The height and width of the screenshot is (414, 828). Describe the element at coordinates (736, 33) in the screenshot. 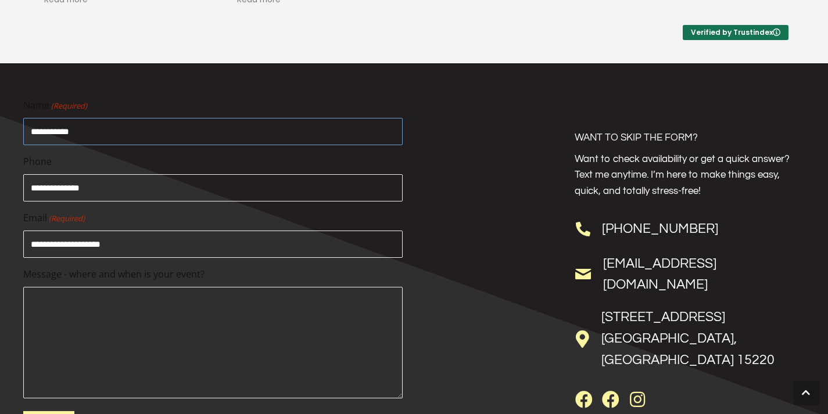

I see `div: Verified by Trustindex` at that location.